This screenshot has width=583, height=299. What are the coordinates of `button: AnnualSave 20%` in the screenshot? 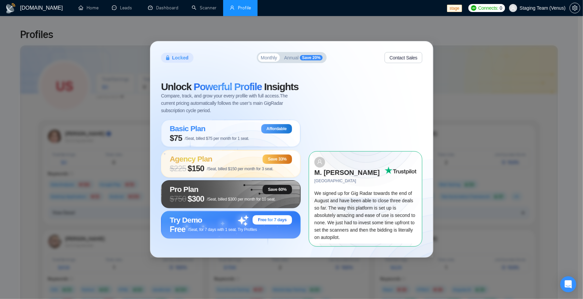 It's located at (303, 57).